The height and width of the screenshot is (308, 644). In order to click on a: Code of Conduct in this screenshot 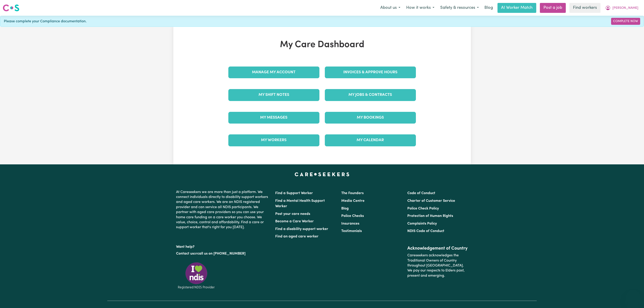, I will do `click(421, 194)`.